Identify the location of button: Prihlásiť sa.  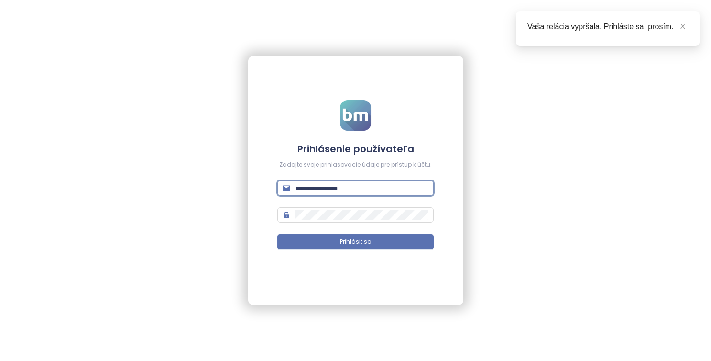
(355, 241).